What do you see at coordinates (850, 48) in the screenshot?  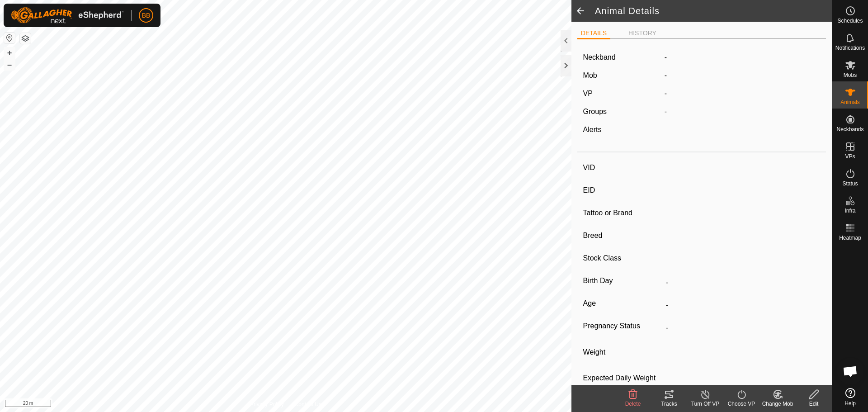 I see `span: Notifications` at bounding box center [850, 48].